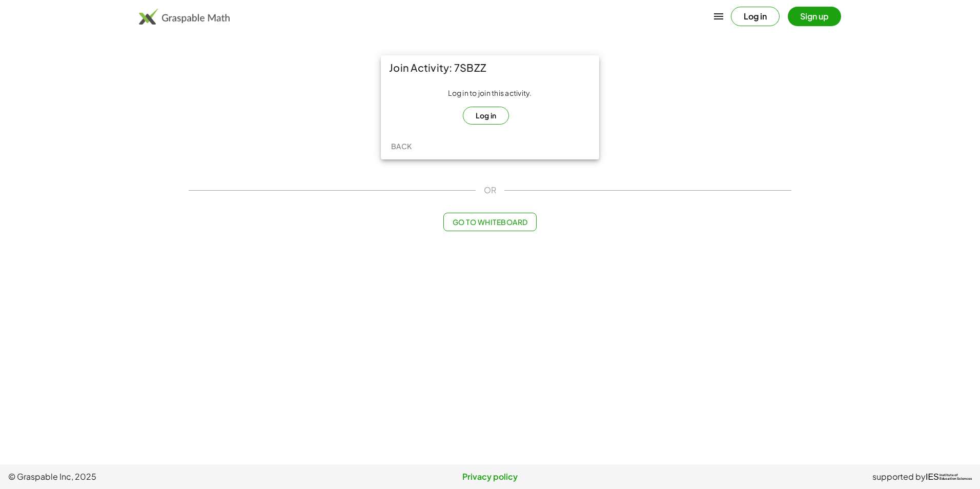  Describe the element at coordinates (490, 476) in the screenshot. I see `a: Privacy policy` at that location.